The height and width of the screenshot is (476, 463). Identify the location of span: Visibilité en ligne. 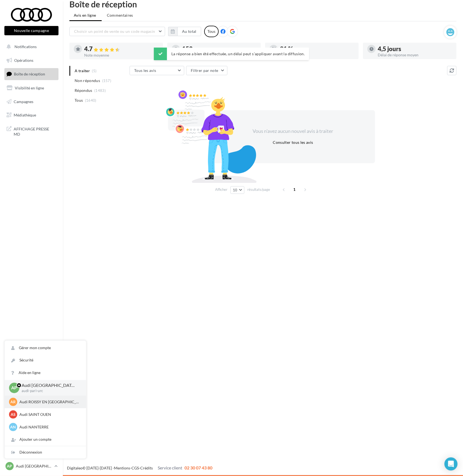
(29, 88).